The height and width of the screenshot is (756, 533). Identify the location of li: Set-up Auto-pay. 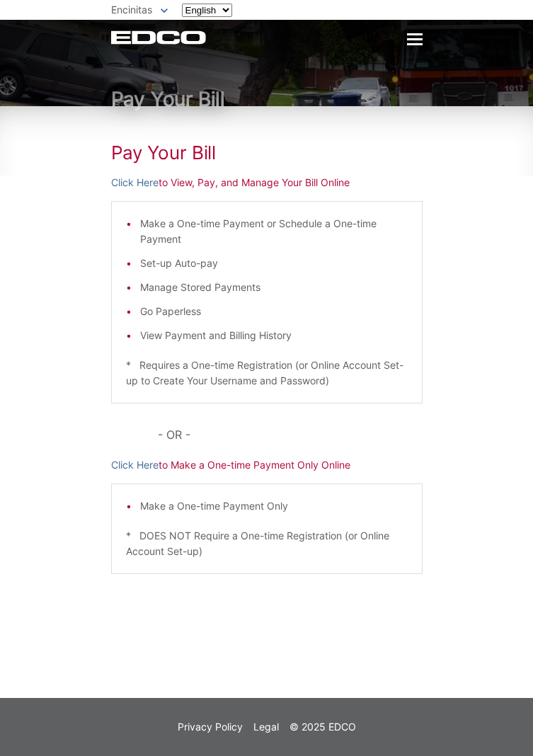
(274, 264).